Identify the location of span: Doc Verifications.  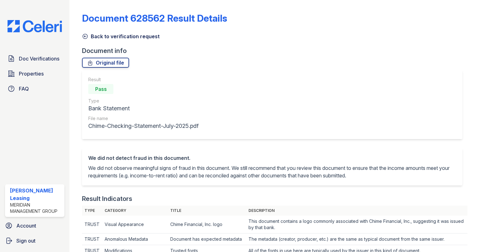
(39, 59).